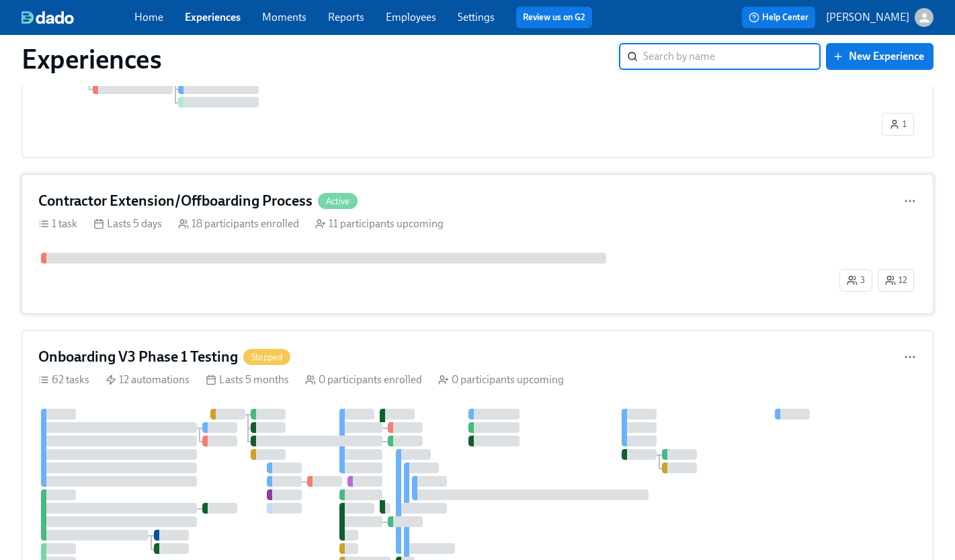  Describe the element at coordinates (267, 357) in the screenshot. I see `span: Stopped` at that location.